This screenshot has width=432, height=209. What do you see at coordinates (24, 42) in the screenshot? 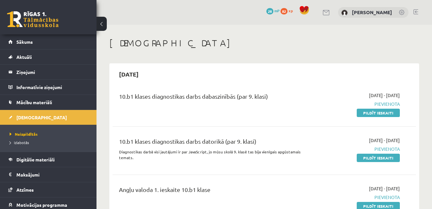
I see `span: Sākums` at bounding box center [24, 42].